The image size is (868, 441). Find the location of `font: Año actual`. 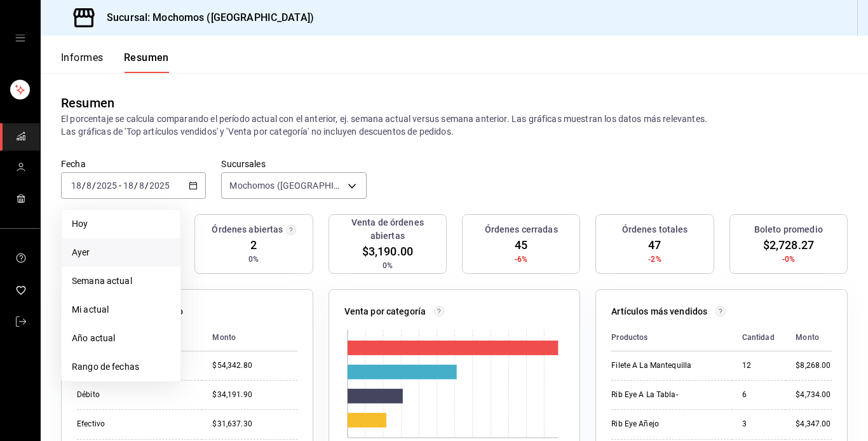

font: Año actual is located at coordinates (93, 338).